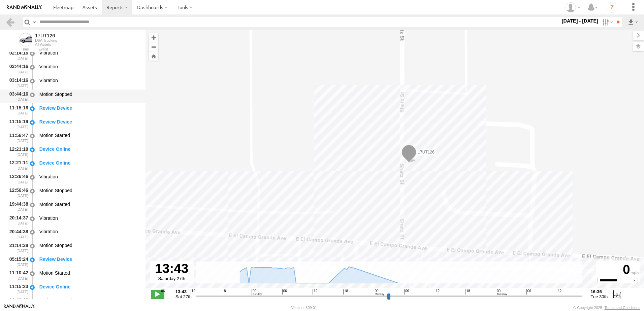 The image size is (644, 311). I want to click on div: Joe Romo, so click(573, 7).